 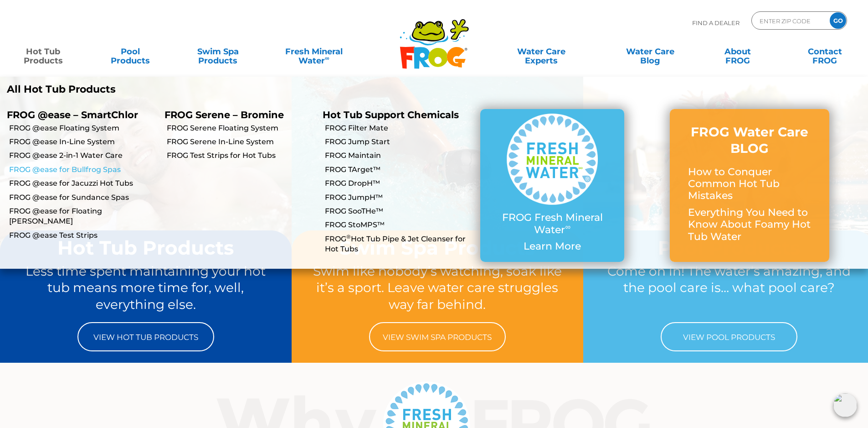 What do you see at coordinates (399, 244) in the screenshot?
I see `a: FROG®Hot Tub Pipe & Jet Cleanser for Hot Tubs` at bounding box center [399, 244].